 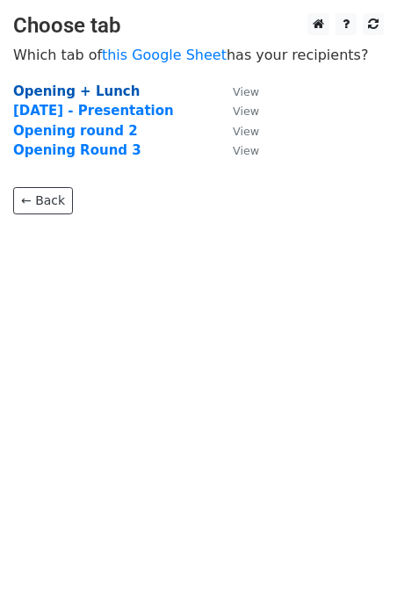 What do you see at coordinates (77, 150) in the screenshot?
I see `a: Opening Round 3` at bounding box center [77, 150].